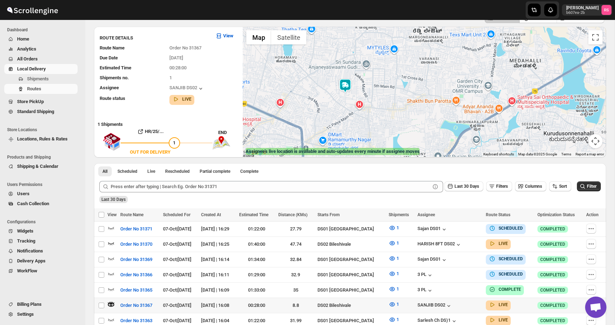 This screenshot has width=615, height=325. I want to click on span: Standard Shipping, so click(36, 111).